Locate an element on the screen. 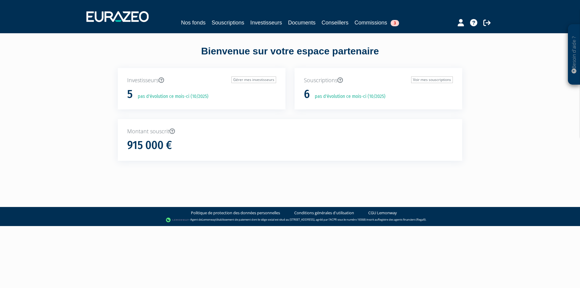 The image size is (580, 288). a: Souscriptions is located at coordinates (228, 23).